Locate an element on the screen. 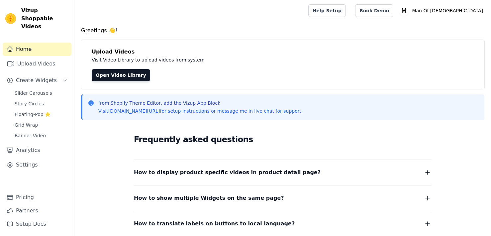 This screenshot has width=491, height=236. a: Book Demo is located at coordinates (374, 11).